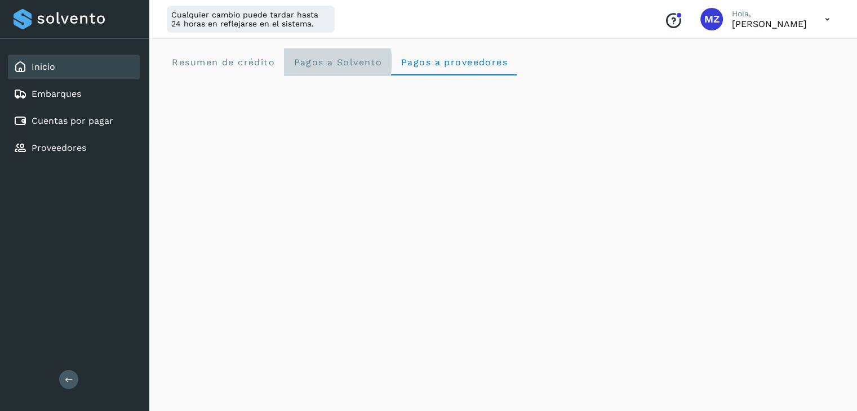 The image size is (857, 411). I want to click on a: Cuentas por pagar, so click(72, 121).